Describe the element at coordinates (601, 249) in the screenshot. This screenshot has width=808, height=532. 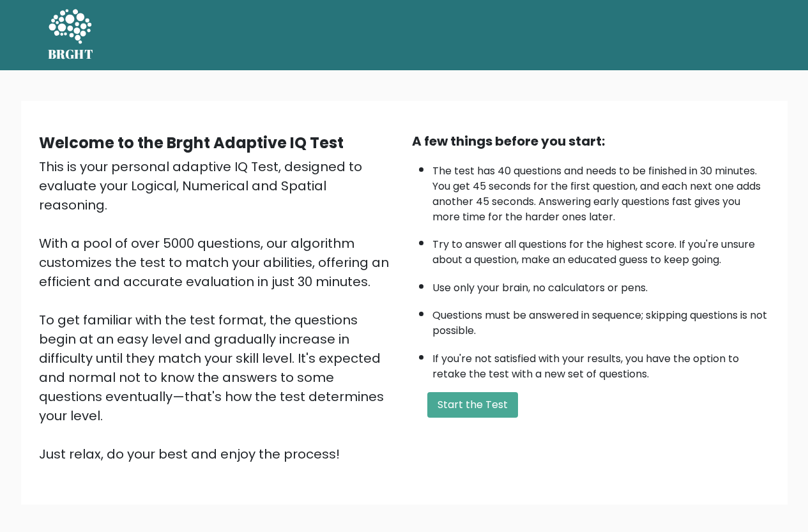
I see `li: Try to answer all questions for the highest score. If you're unsure about a question, make an edu...` at that location.